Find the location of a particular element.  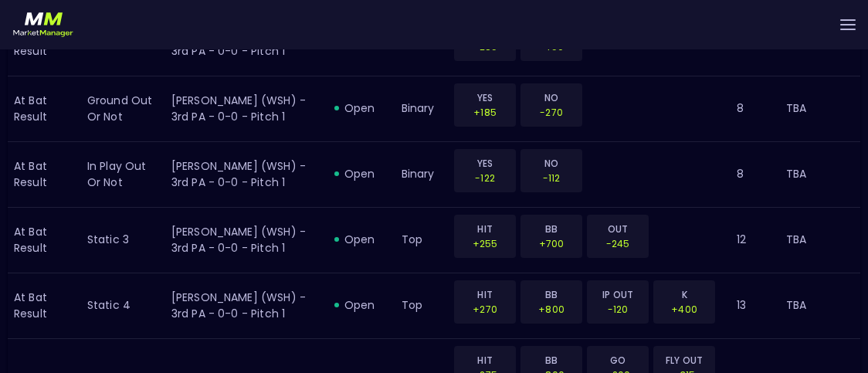

p: -450 is located at coordinates (552, 46).